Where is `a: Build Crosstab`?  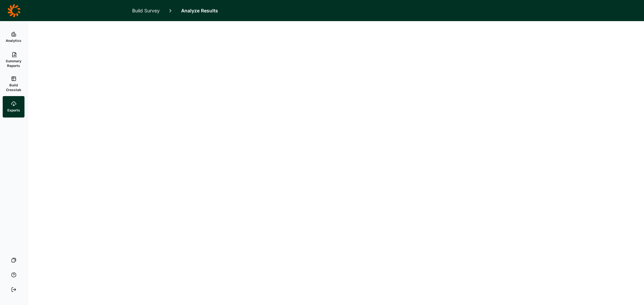 a: Build Crosstab is located at coordinates (13, 84).